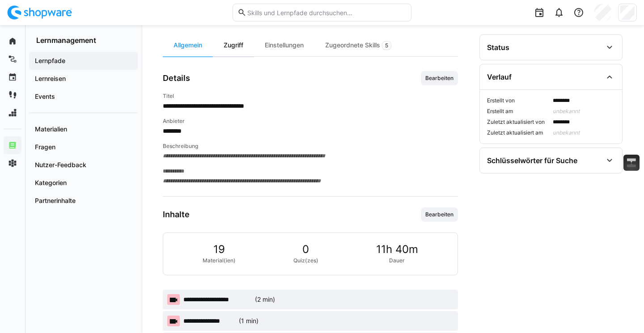  Describe the element at coordinates (499, 77) in the screenshot. I see `div: Verlauf` at that location.